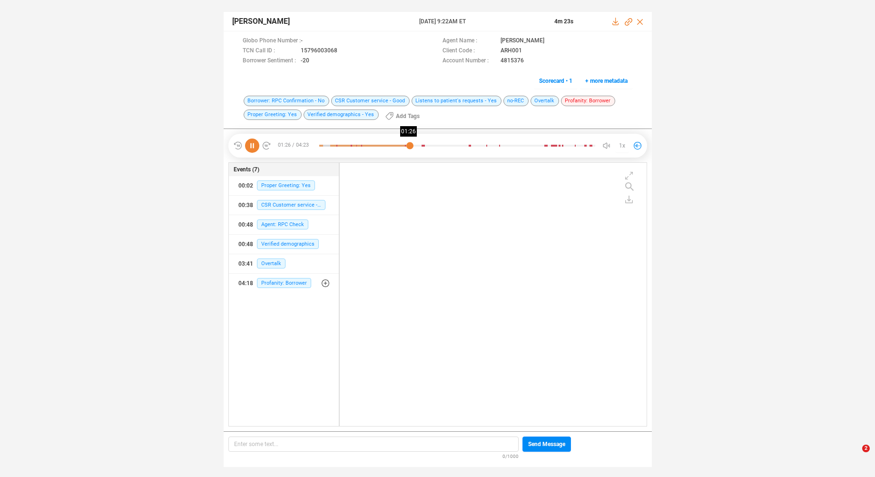 The height and width of the screenshot is (477, 875). What do you see at coordinates (305, 61) in the screenshot?
I see `span: -20` at bounding box center [305, 61].